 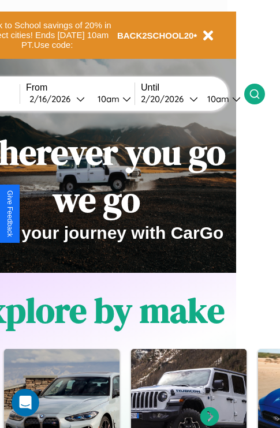 I want to click on button: 2/16/2026, so click(x=57, y=99).